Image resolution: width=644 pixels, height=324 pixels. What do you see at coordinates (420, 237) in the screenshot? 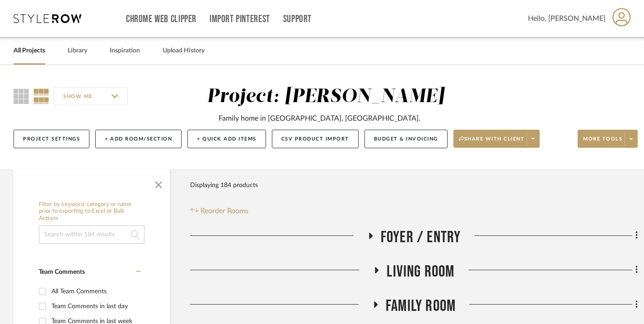
I see `span: Foyer / Entry` at bounding box center [420, 237].